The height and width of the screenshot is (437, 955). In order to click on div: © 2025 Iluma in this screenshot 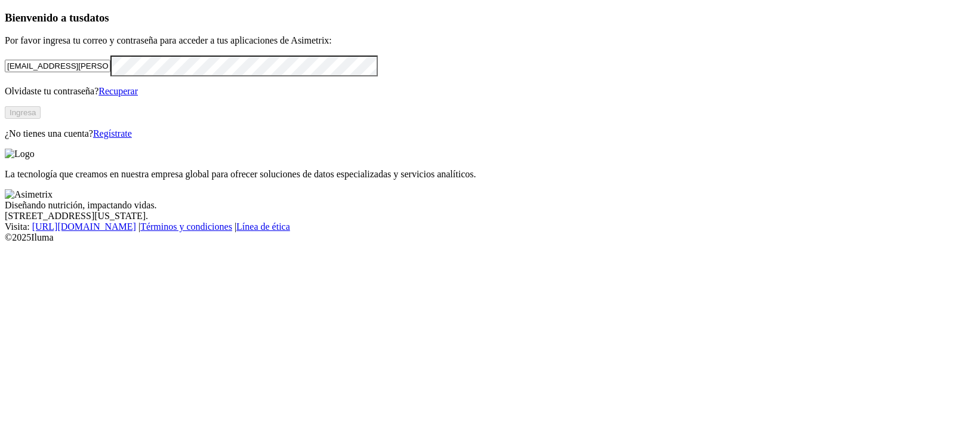, I will do `click(478, 238)`.